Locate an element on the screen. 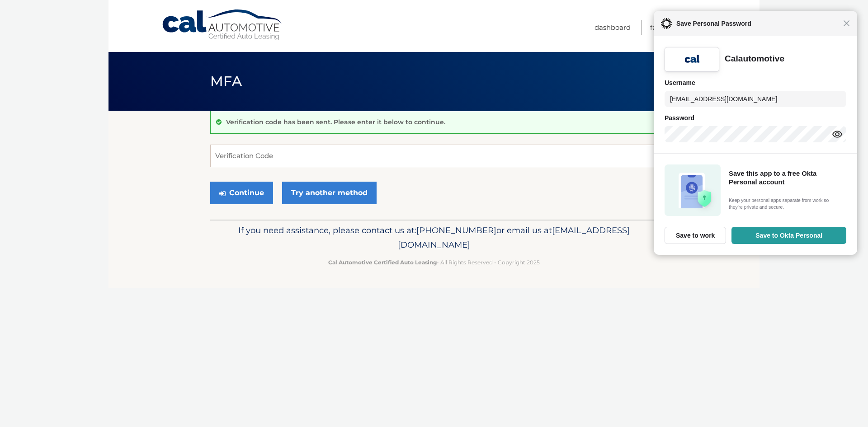 The height and width of the screenshot is (427, 868). a: FAQ's is located at coordinates (658, 27).